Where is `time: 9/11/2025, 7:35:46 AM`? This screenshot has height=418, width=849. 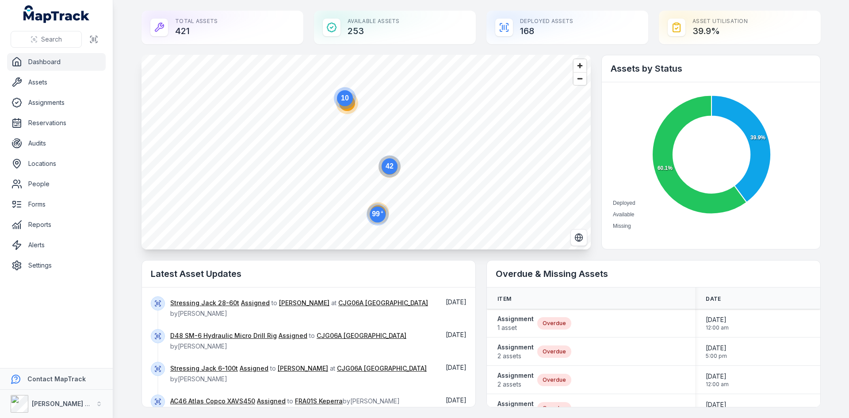
time: 9/11/2025, 7:35:46 AM is located at coordinates (456, 367).